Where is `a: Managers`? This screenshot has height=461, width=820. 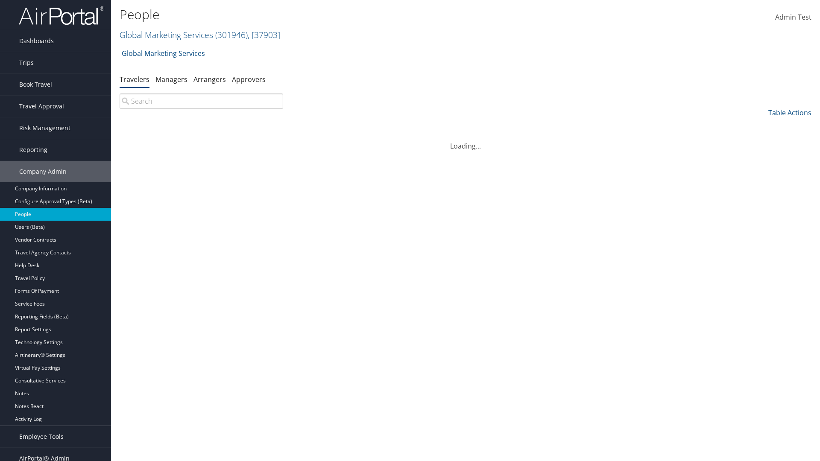 a: Managers is located at coordinates (171, 79).